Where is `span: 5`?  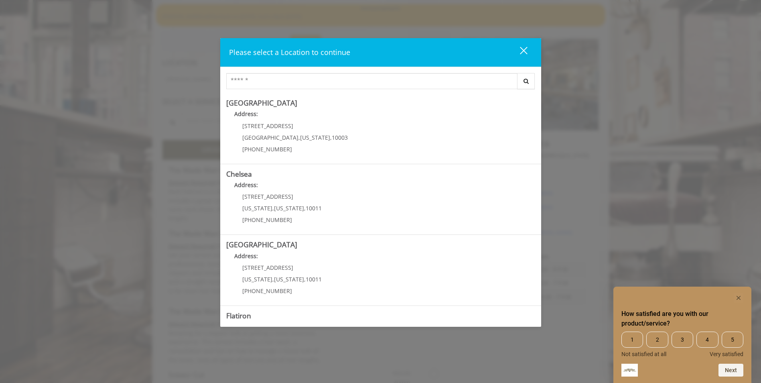
span: 5 is located at coordinates (732, 339).